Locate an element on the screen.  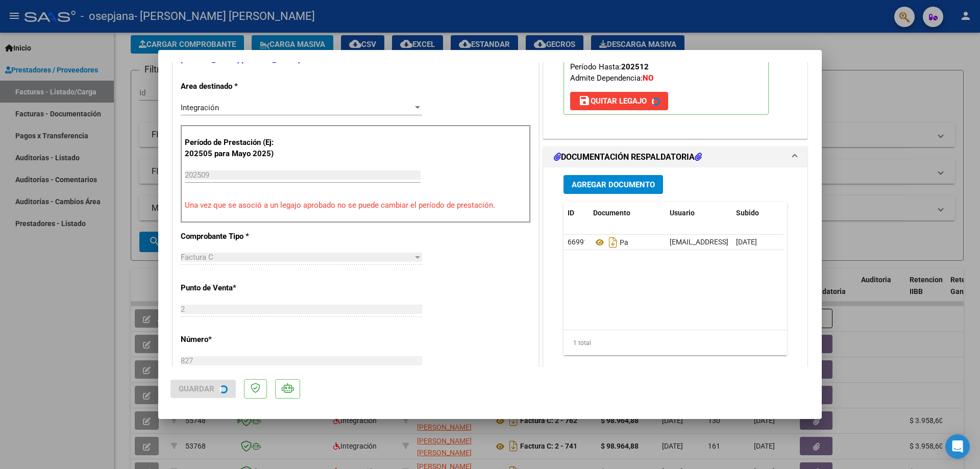
span: Agregar Documento is located at coordinates (613, 184).